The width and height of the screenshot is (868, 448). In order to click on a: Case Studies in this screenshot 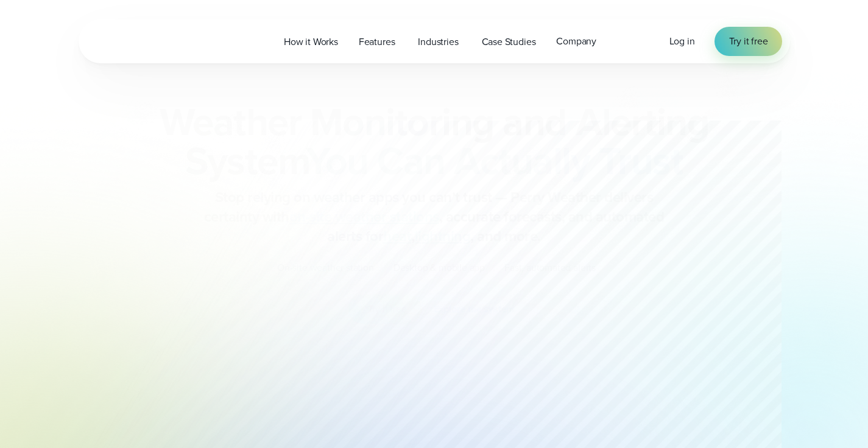, I will do `click(509, 41)`.